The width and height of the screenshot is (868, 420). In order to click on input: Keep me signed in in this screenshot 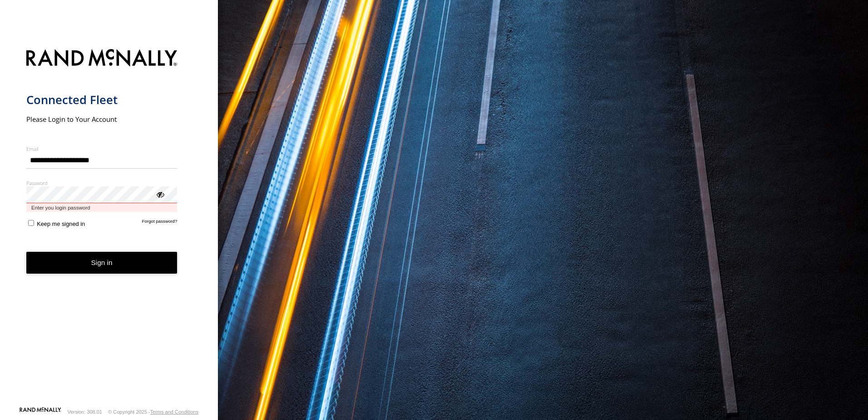, I will do `click(31, 222)`.